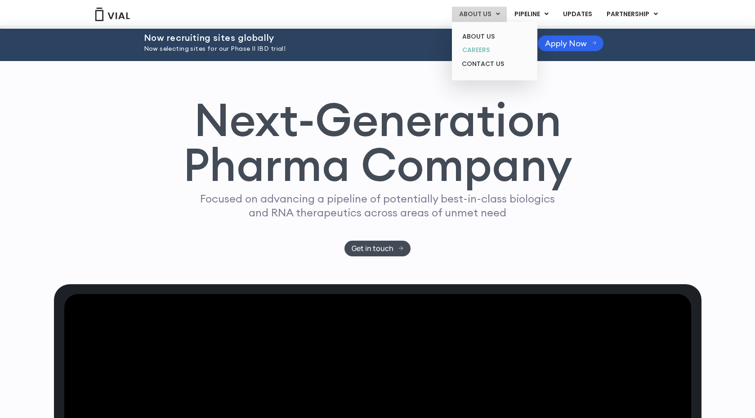  Describe the element at coordinates (112, 14) in the screenshot. I see `img: Vial Logo` at that location.